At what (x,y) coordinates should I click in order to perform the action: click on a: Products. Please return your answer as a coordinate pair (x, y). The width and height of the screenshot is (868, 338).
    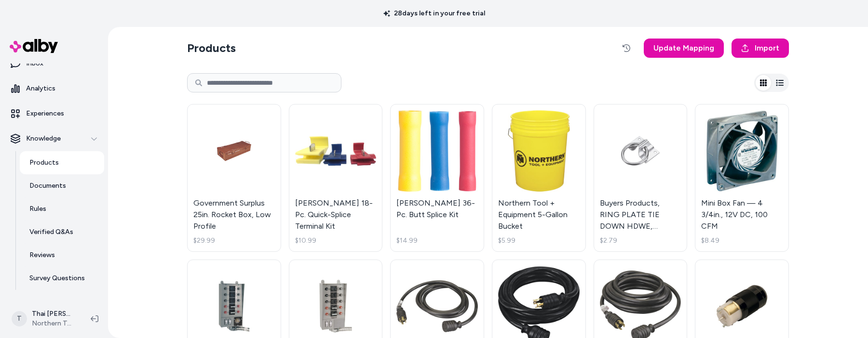
    Looking at the image, I should click on (62, 163).